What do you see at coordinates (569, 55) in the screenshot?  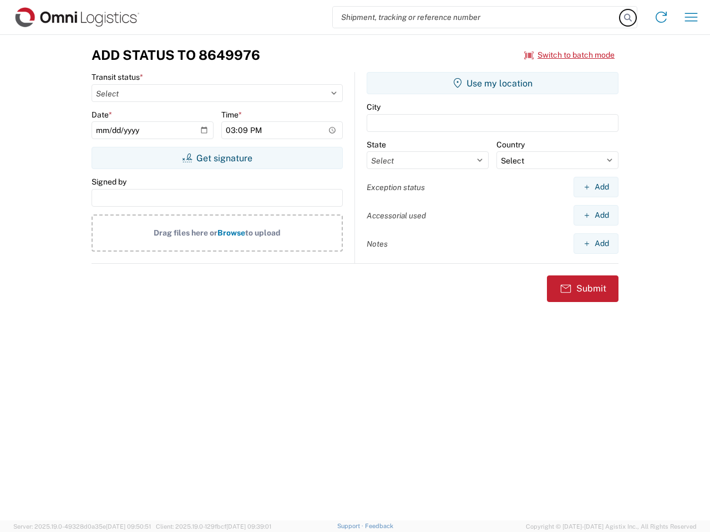 I see `button: Switch to batch mode` at bounding box center [569, 55].